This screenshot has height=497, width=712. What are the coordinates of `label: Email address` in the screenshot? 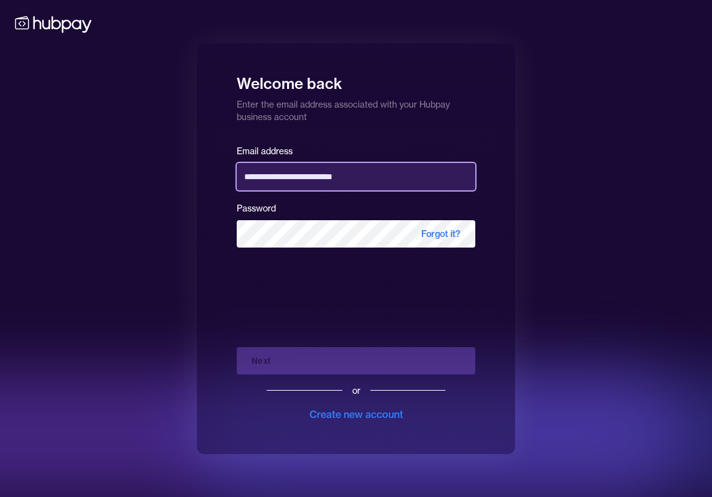 It's located at (265, 151).